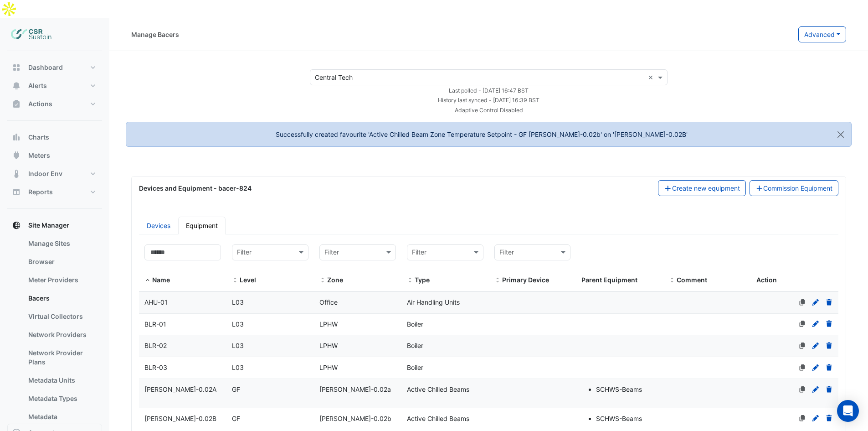  What do you see at coordinates (766, 279) in the screenshot?
I see `span: Action` at bounding box center [766, 279].